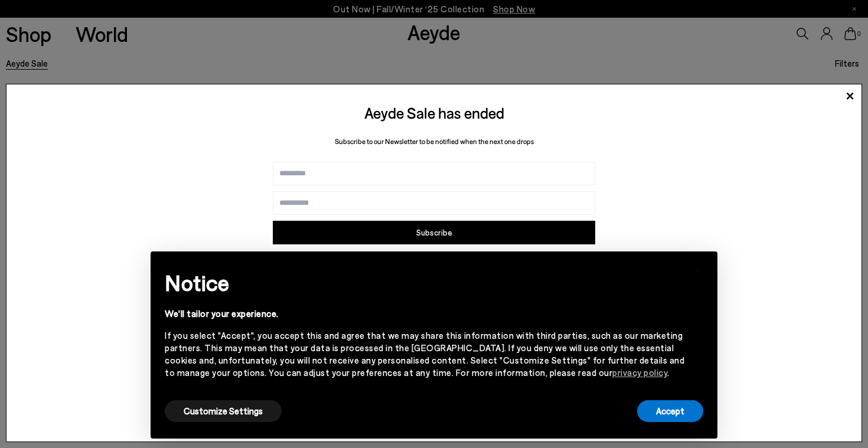  What do you see at coordinates (424, 354) in the screenshot?
I see `div: If you select "Accept", you accept this and agree that we may share this information with third p...` at bounding box center [424, 354].